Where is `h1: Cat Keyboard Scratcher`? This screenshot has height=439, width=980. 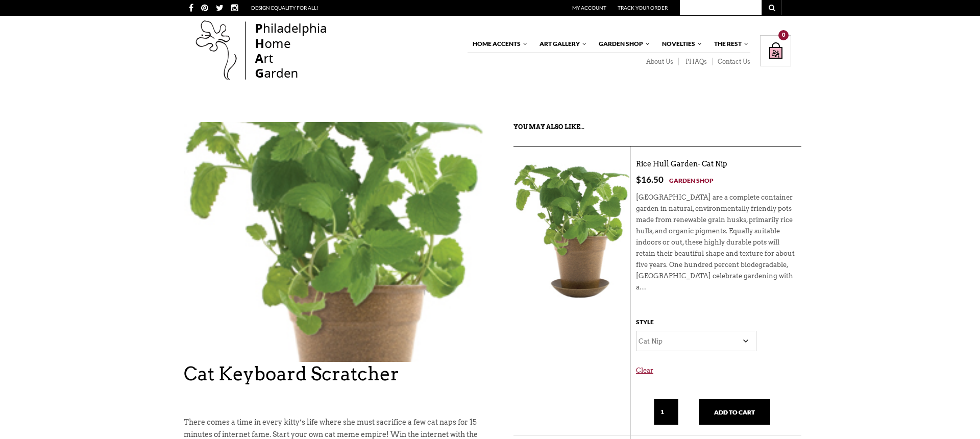
h1: Cat Keyboard Scratcher is located at coordinates (334, 374).